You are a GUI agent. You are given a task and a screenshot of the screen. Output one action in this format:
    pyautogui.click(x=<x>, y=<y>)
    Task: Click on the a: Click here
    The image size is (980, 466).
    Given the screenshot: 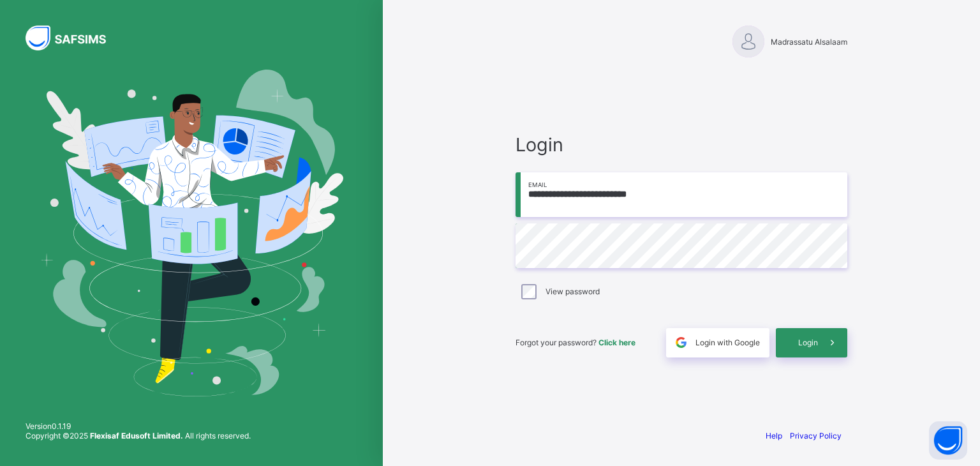 What is the action you would take?
    pyautogui.click(x=617, y=342)
    